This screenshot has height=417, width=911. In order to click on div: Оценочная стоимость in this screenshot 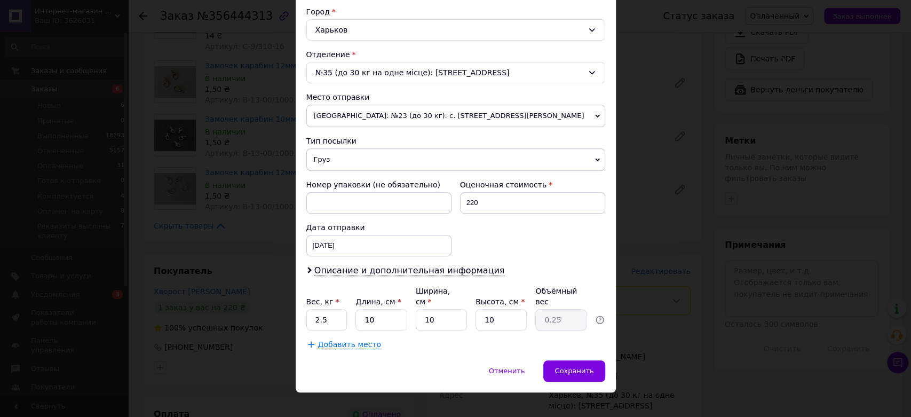, I will do `click(533, 185)`.